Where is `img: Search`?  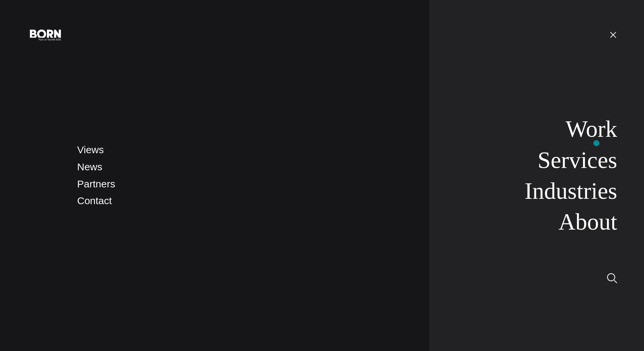
img: Search is located at coordinates (612, 278).